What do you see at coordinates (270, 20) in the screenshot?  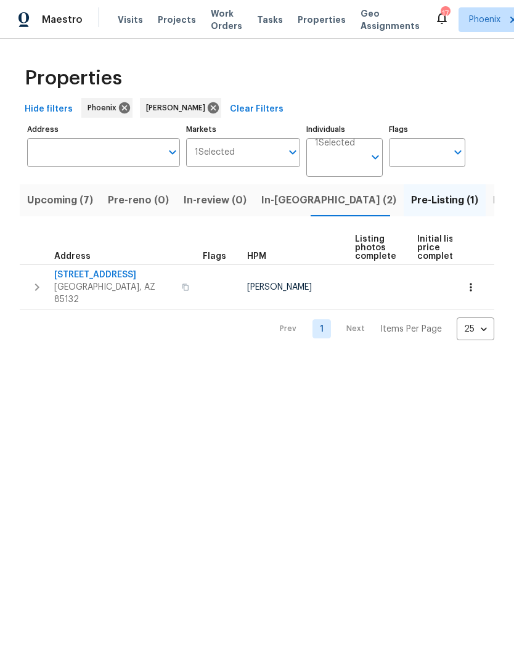 I see `span: Tasks` at bounding box center [270, 20].